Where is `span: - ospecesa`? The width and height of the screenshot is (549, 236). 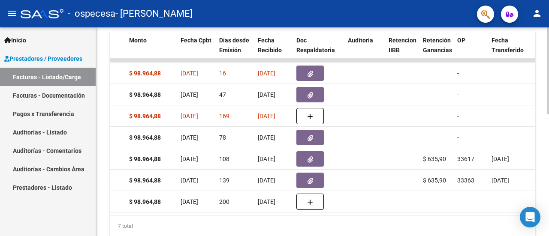
span: - ospecesa is located at coordinates (91, 14).